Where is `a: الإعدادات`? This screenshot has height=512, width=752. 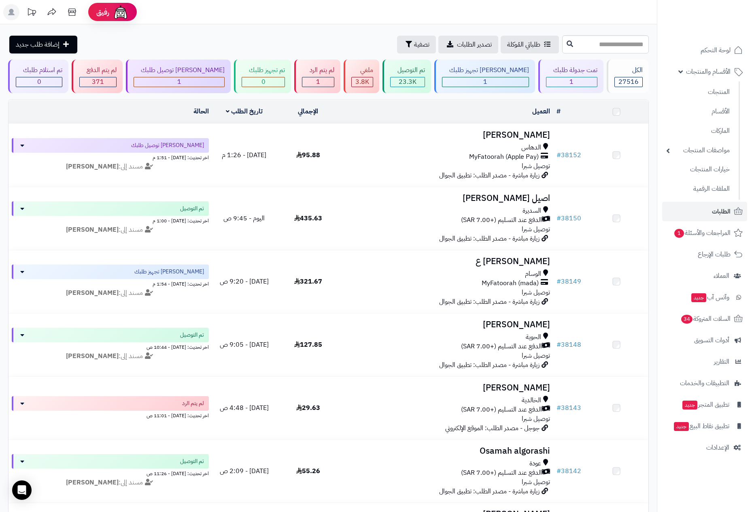 a: الإعدادات is located at coordinates (705, 447).